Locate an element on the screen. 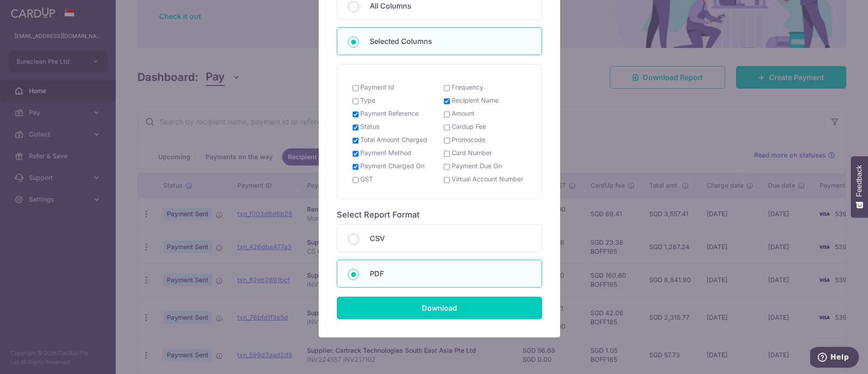 The image size is (868, 374). label: Payment Id is located at coordinates (377, 87).